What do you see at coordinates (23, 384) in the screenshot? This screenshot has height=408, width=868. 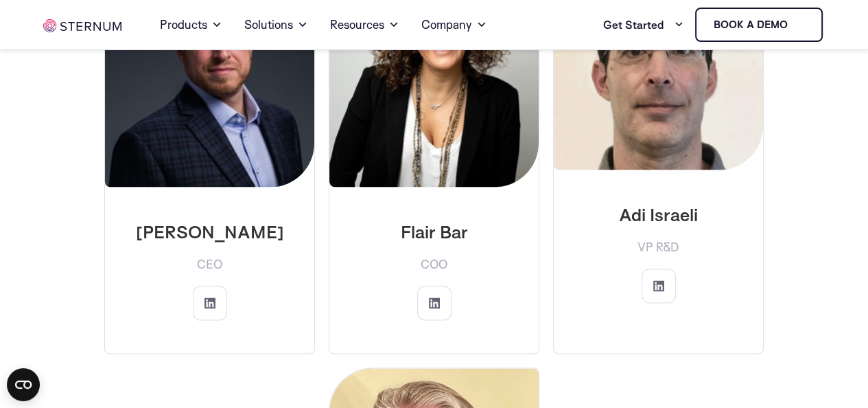 I see `button: Open CMP widget` at bounding box center [23, 384].